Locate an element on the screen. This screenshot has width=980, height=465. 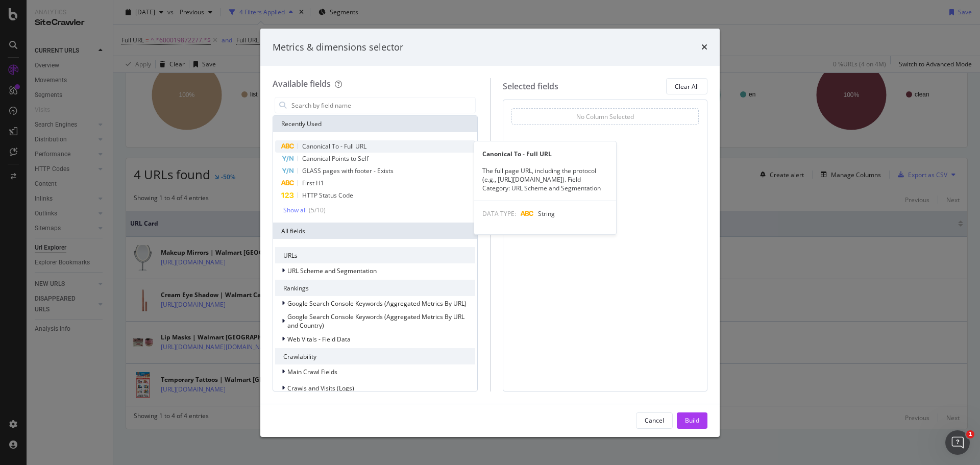
div: Recently Used is located at coordinates (375, 124).